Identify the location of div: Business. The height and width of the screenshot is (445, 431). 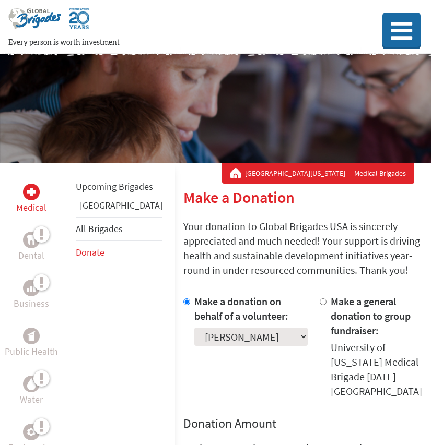
(31, 288).